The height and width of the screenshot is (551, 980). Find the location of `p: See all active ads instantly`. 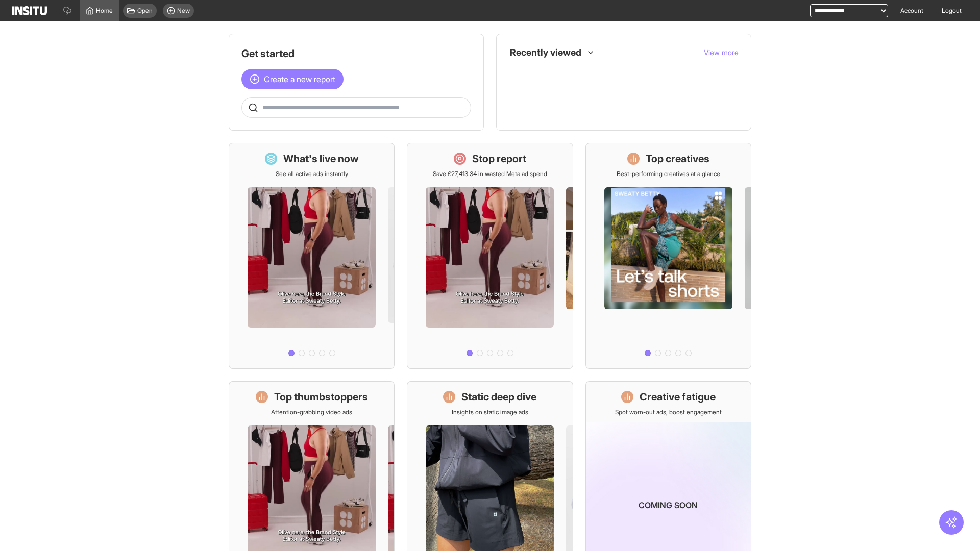

p: See all active ads instantly is located at coordinates (312, 174).